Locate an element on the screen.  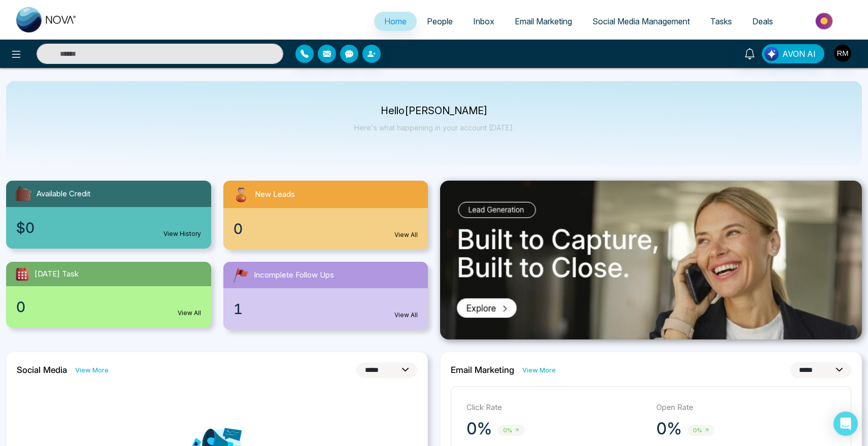
img: Lead Flow is located at coordinates (772, 54).